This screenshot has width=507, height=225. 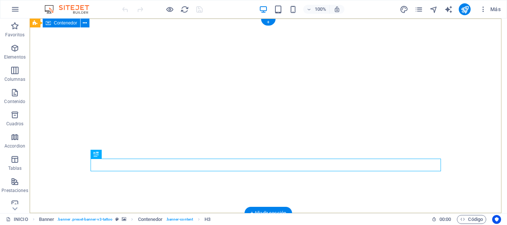 I want to click on h6: 100%, so click(x=320, y=9).